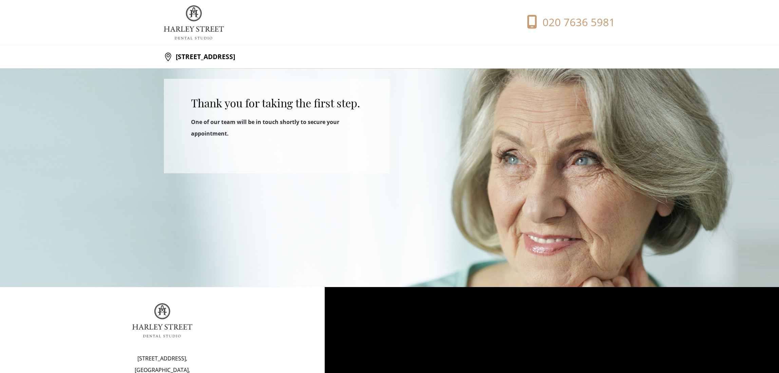 This screenshot has width=779, height=373. Describe the element at coordinates (277, 103) in the screenshot. I see `h2: Thank you for taking the first step.` at that location.